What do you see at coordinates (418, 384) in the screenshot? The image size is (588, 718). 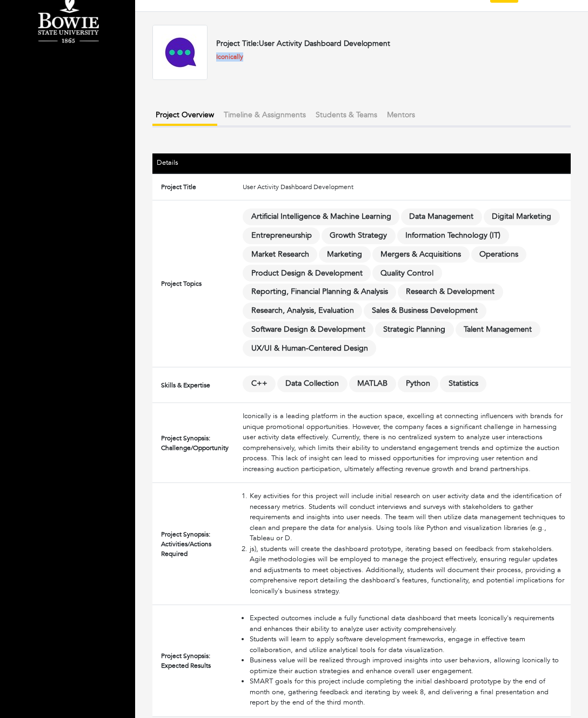 I see `span: Python` at bounding box center [418, 384].